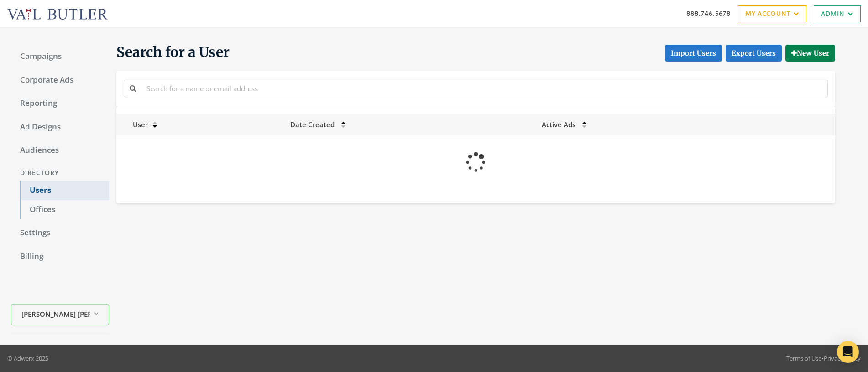  I want to click on a: Campaigns, so click(60, 57).